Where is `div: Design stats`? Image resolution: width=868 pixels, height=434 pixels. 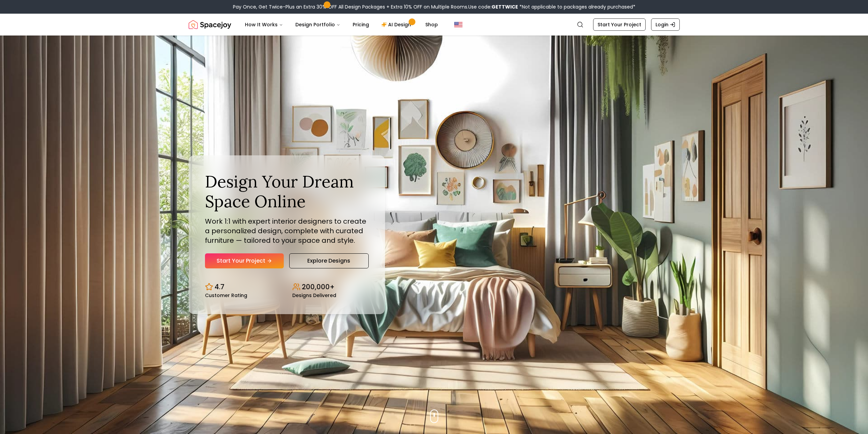
div: Design stats is located at coordinates (287, 287).